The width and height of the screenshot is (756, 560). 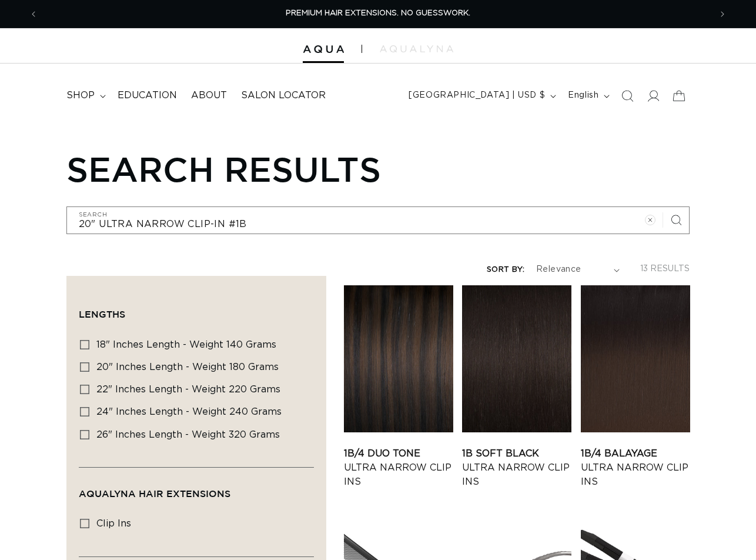 What do you see at coordinates (186, 345) in the screenshot?
I see `span: 18" Inches length - Weight 140 grams` at bounding box center [186, 345].